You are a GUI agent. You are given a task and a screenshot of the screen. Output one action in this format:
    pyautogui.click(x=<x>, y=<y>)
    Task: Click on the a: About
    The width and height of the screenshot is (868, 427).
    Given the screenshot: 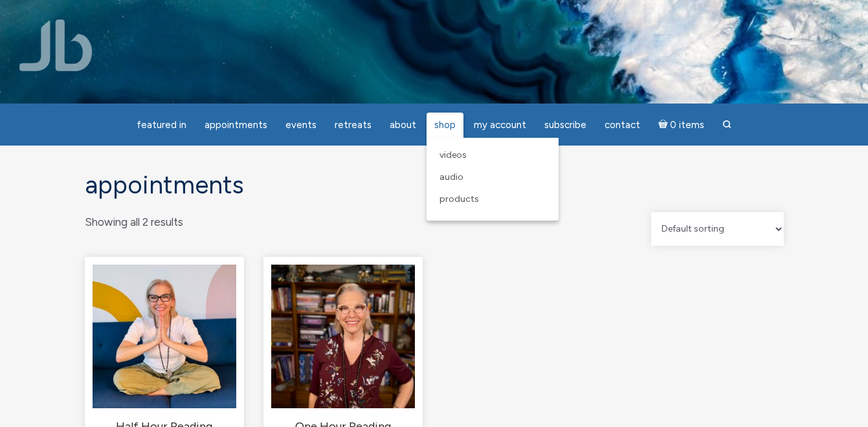 What is the action you would take?
    pyautogui.click(x=403, y=125)
    